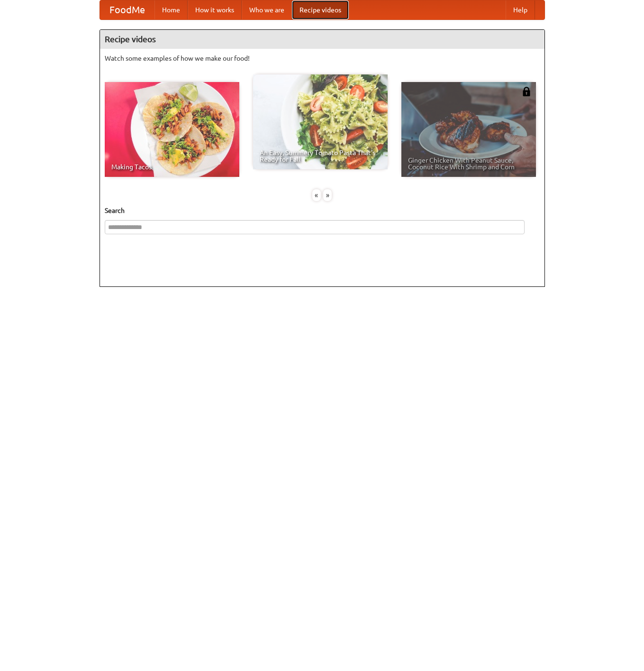 This screenshot has height=671, width=644. What do you see at coordinates (321, 122) in the screenshot?
I see `a: An Easy, Summery Tomato Pasta That's Ready for Fall` at bounding box center [321, 122].